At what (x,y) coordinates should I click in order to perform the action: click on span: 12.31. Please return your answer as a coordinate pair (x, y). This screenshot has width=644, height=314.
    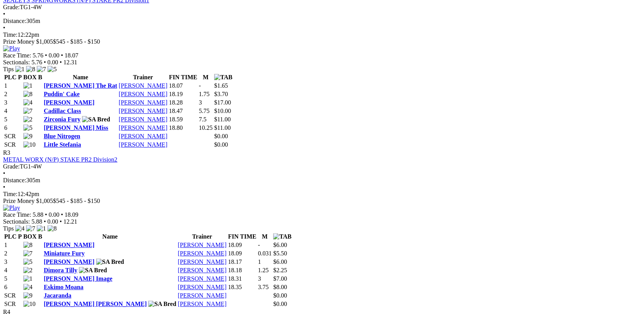
    Looking at the image, I should click on (70, 62).